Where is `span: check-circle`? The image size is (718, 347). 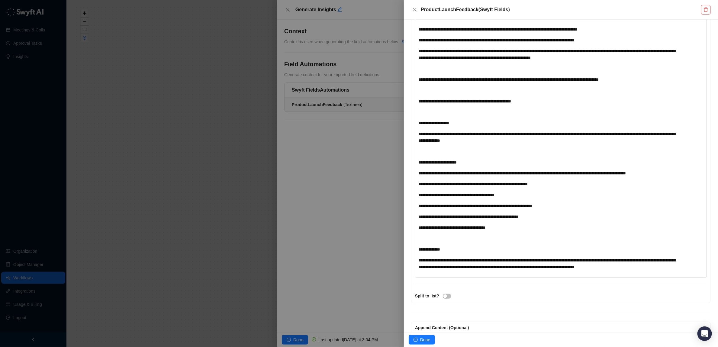
span: check-circle is located at coordinates (416, 339).